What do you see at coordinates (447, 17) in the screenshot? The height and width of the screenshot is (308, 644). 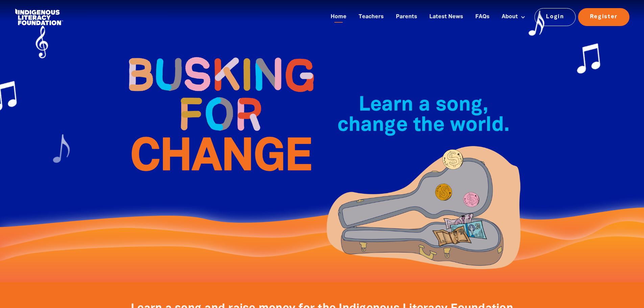 I see `a: Latest News` at bounding box center [447, 17].